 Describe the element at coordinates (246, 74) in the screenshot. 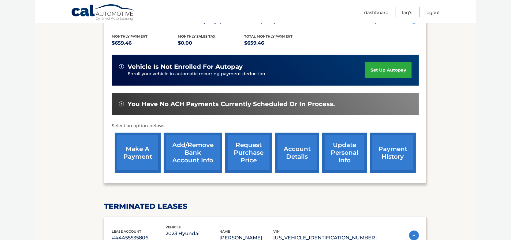

I see `p: Enroll your vehicle in automatic recurring payment deduction.` at that location.